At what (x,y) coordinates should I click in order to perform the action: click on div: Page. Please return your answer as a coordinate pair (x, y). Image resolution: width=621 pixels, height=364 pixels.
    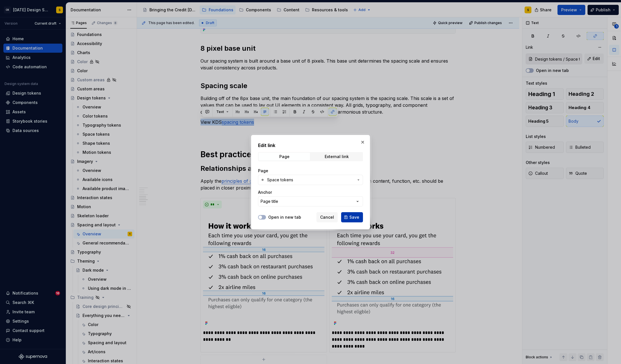
    Looking at the image, I should click on (284, 157).